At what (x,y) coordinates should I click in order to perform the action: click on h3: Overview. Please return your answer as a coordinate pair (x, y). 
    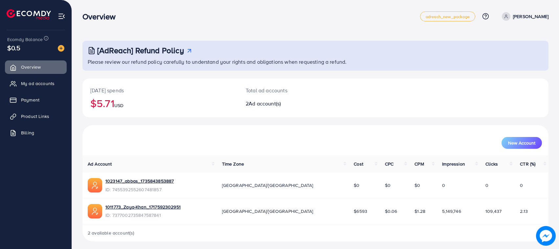
    Looking at the image, I should click on (101, 16).